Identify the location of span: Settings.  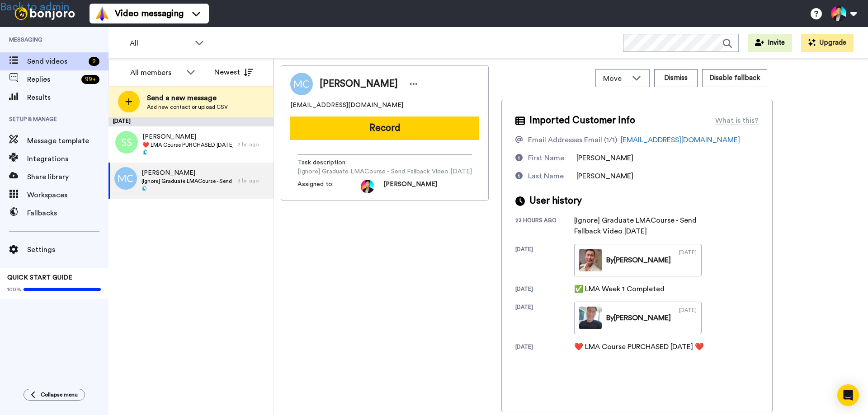
(68, 250).